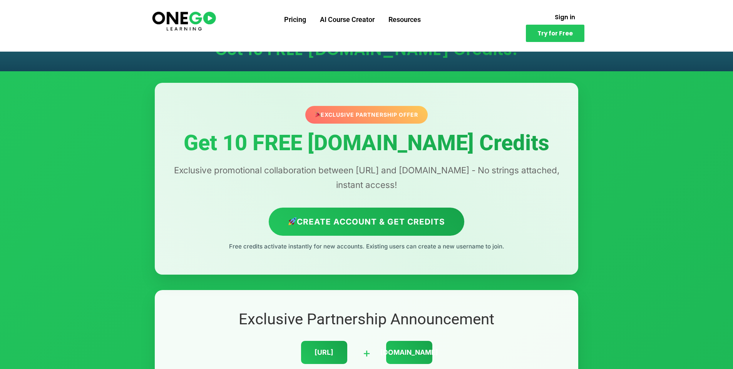 The width and height of the screenshot is (733, 369). Describe the element at coordinates (555, 33) in the screenshot. I see `a: Try for Free` at that location.